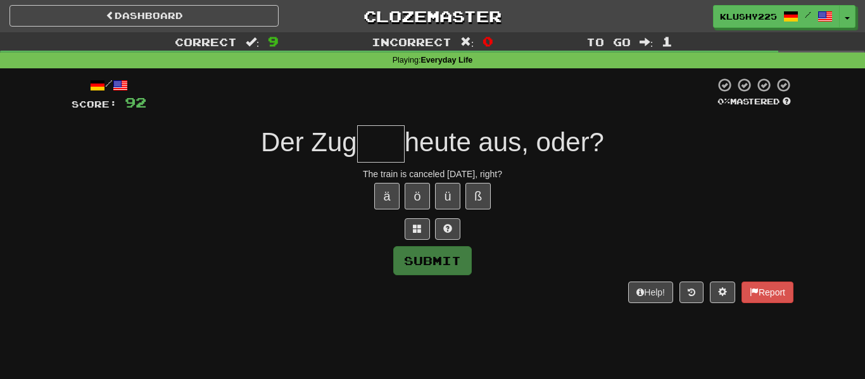 The image size is (865, 379). I want to click on span: 1, so click(667, 41).